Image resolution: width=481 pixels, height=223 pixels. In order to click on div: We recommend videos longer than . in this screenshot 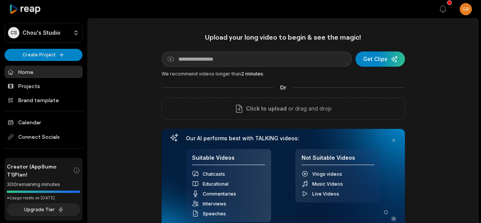, I will do `click(284, 74)`.